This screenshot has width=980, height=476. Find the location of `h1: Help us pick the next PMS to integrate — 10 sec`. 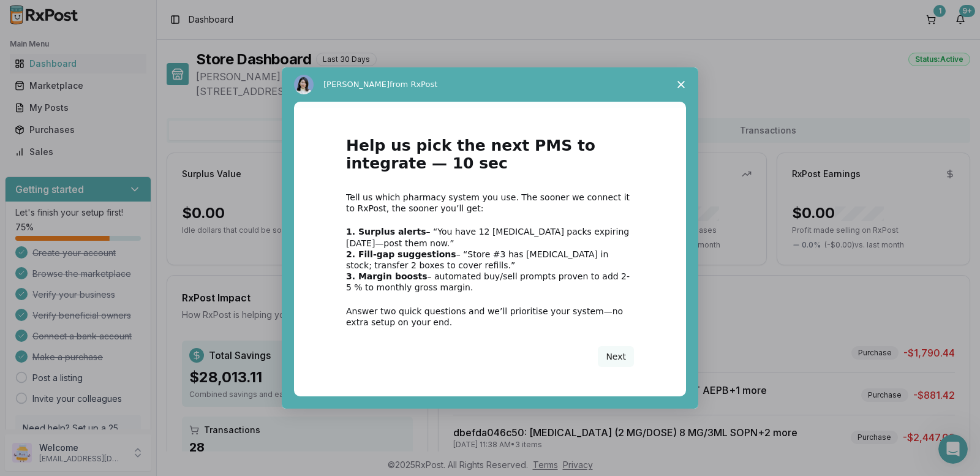

h1: Help us pick the next PMS to integrate — 10 sec is located at coordinates (490, 158).